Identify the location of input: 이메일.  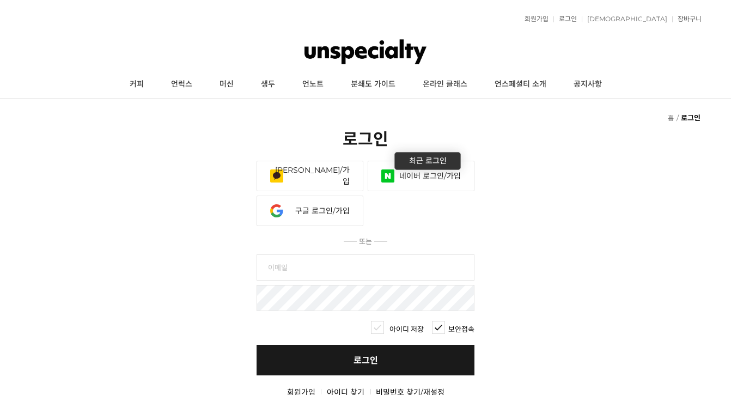
(365, 267).